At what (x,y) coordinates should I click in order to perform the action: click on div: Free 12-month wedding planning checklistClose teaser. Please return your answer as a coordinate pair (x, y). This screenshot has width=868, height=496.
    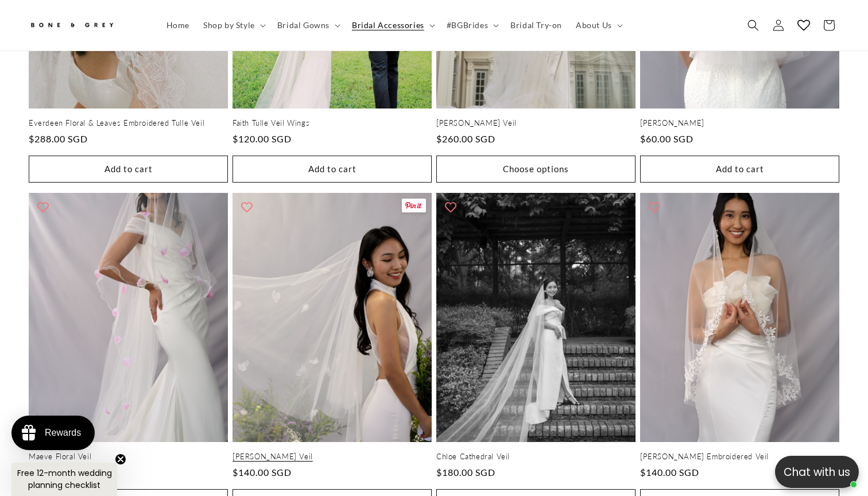
    Looking at the image, I should click on (64, 479).